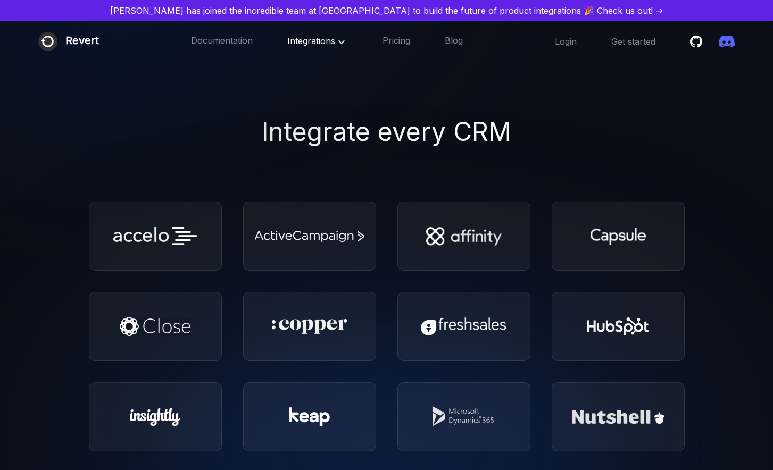 The width and height of the screenshot is (773, 470). I want to click on a: Get started, so click(633, 41).